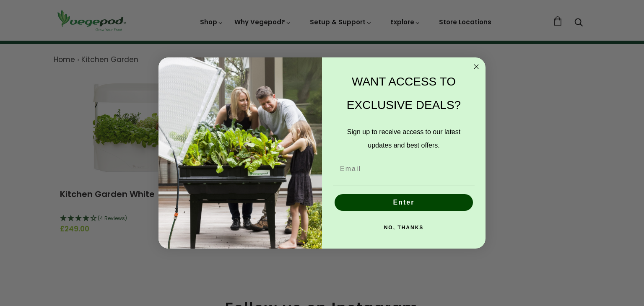  I want to click on button: NO, THANKS, so click(404, 228).